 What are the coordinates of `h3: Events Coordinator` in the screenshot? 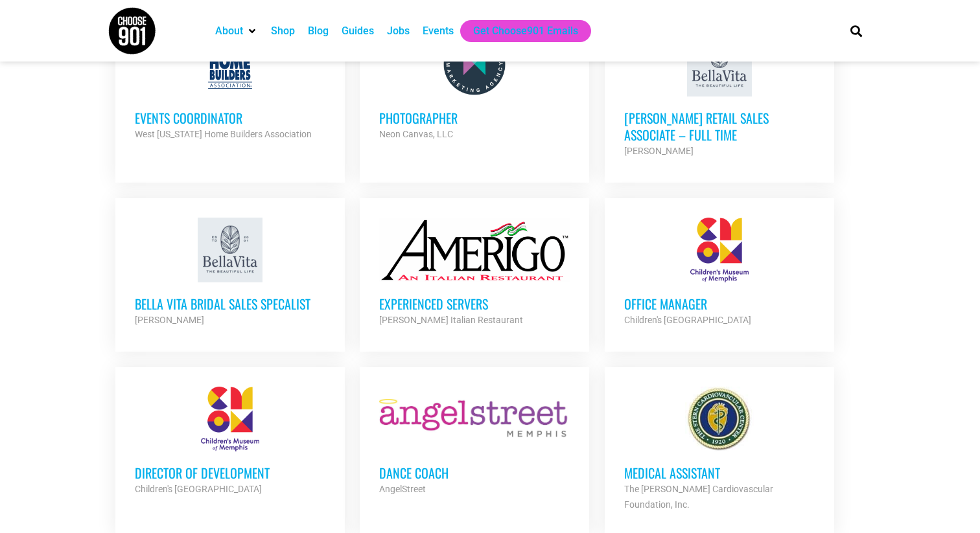 It's located at (230, 118).